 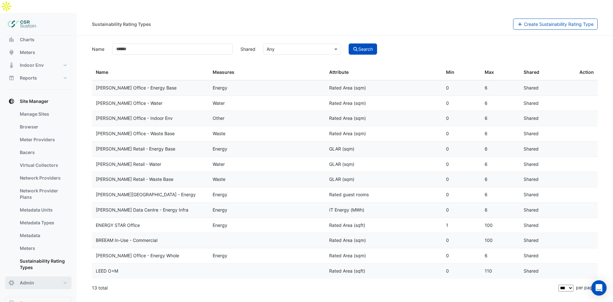 What do you see at coordinates (38, 40) in the screenshot?
I see `button: Charts` at bounding box center [38, 40].